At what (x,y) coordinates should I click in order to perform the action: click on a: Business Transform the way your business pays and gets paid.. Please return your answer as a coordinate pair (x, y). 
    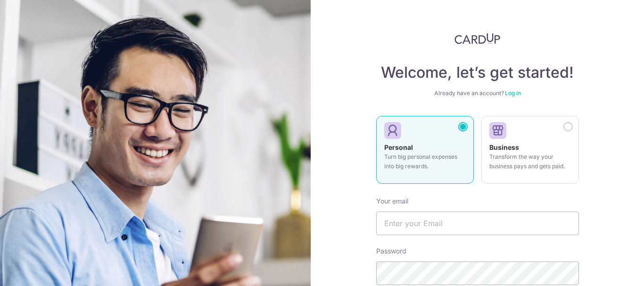
    Looking at the image, I should click on (530, 152).